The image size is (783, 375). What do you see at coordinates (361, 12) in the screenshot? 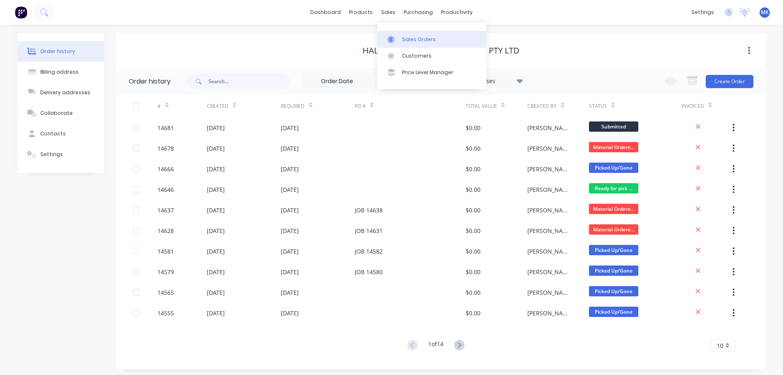
I see `div: products` at bounding box center [361, 12].